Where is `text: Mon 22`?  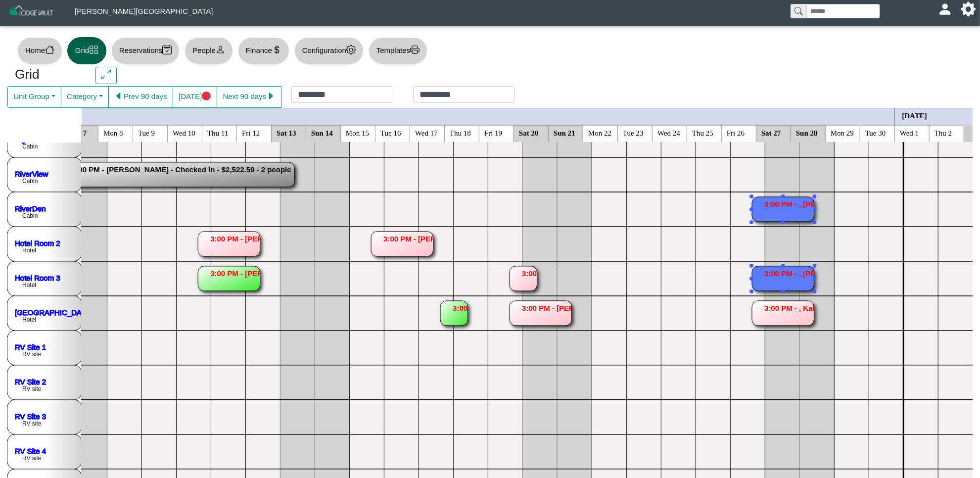
text: Mon 22 is located at coordinates (599, 133).